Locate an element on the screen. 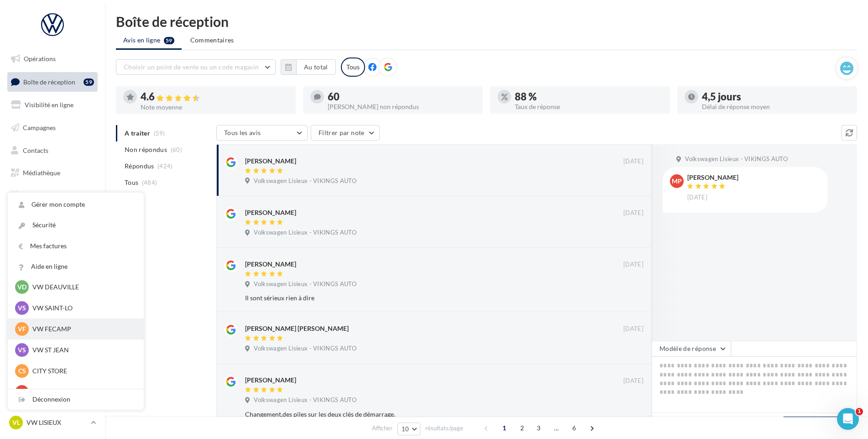 This screenshot has height=439, width=868. a: Campagnes DataOnDemand is located at coordinates (52, 252).